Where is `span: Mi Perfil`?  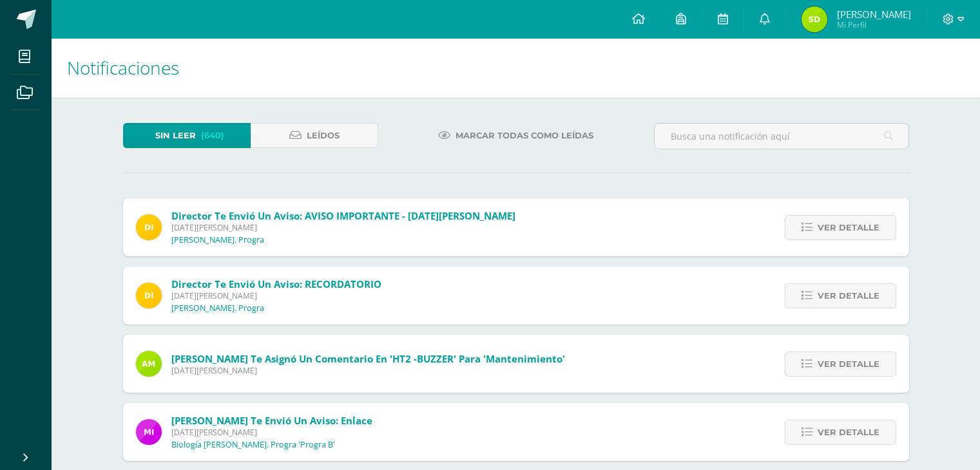 span: Mi Perfil is located at coordinates (874, 24).